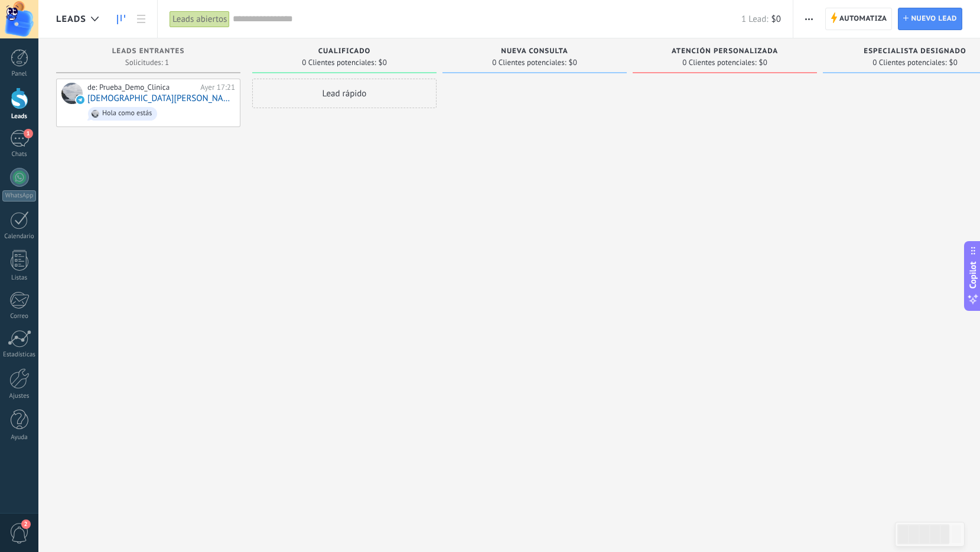  What do you see at coordinates (20, 74) in the screenshot?
I see `div: Panel` at bounding box center [20, 74].